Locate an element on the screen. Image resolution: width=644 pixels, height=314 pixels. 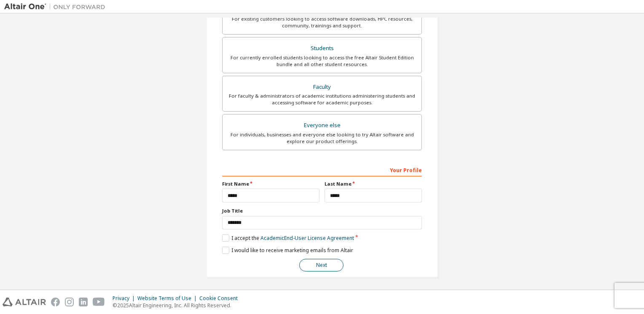
img: instagram.svg is located at coordinates (69, 301).